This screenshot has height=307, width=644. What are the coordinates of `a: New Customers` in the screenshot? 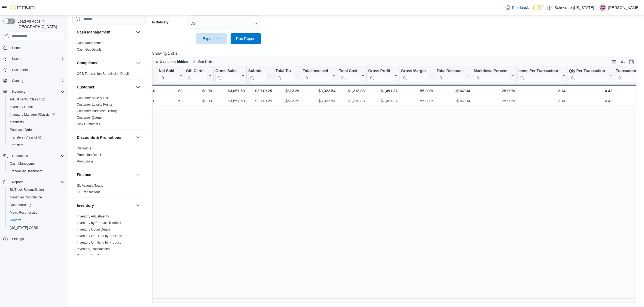 It's located at (88, 124).